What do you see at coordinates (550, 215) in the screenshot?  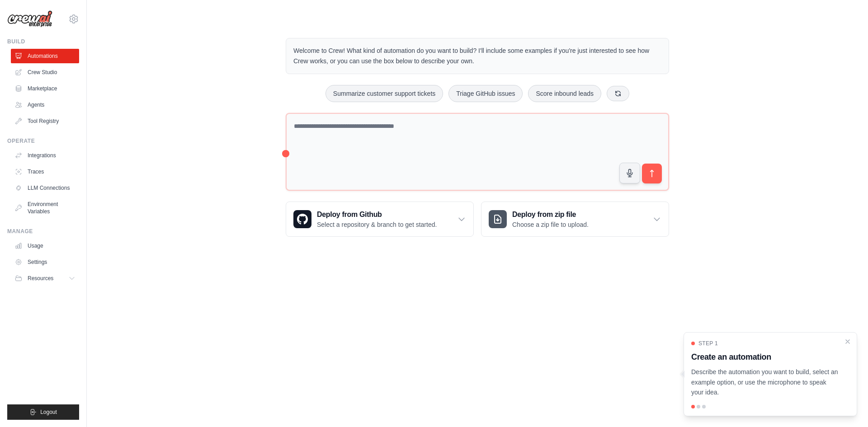 I see `h3: Deploy from zip file` at bounding box center [550, 215].